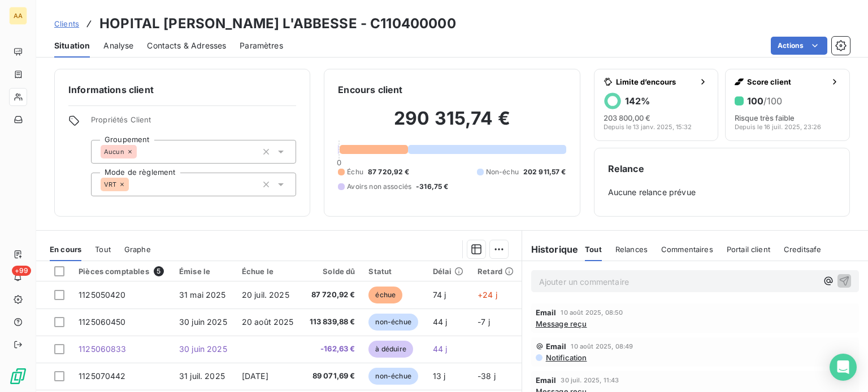 Image resolution: width=868 pixels, height=392 pixels. What do you see at coordinates (439, 376) in the screenshot?
I see `span: 13 j` at bounding box center [439, 376].